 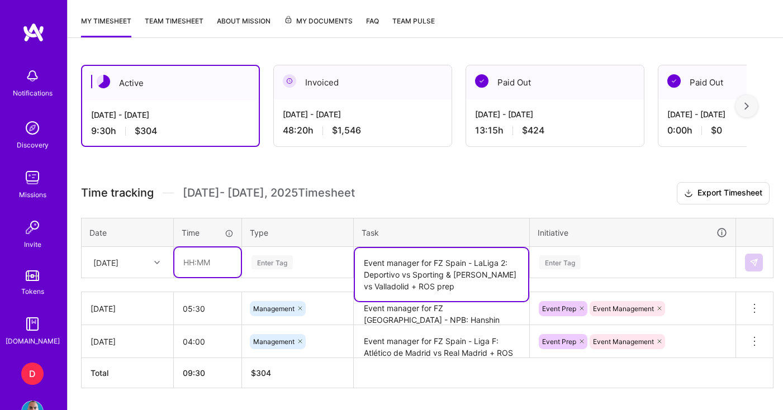 I want to click on div: Invoiced, so click(x=363, y=82).